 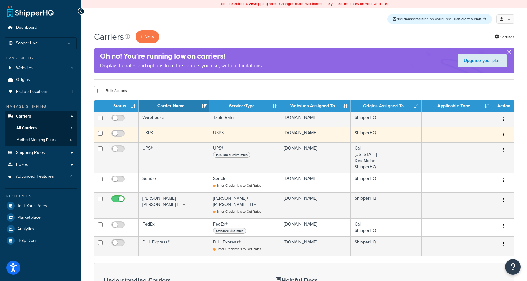 What do you see at coordinates (174, 106) in the screenshot?
I see `th: Carrier Name: activate to sort column ascending` at bounding box center [174, 106].